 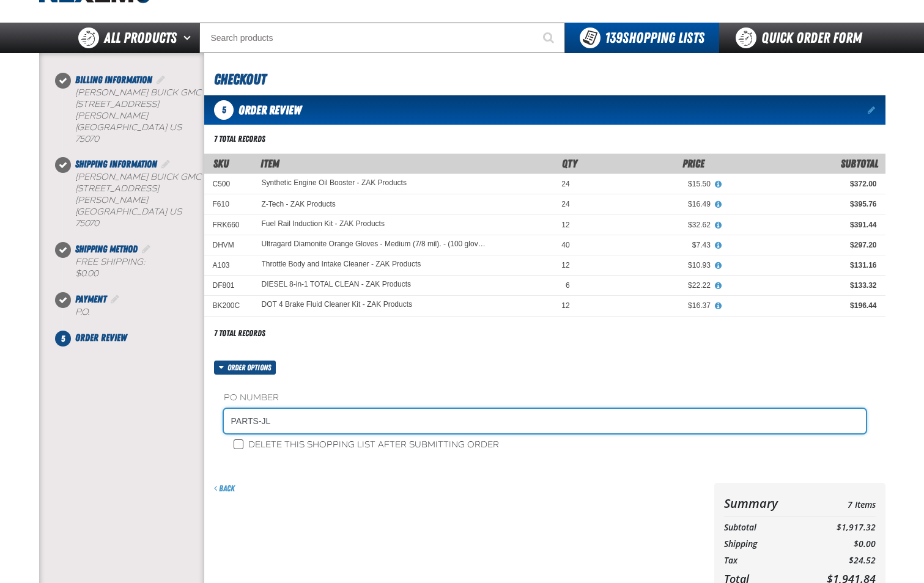 I want to click on span: Subtotal, so click(x=858, y=163).